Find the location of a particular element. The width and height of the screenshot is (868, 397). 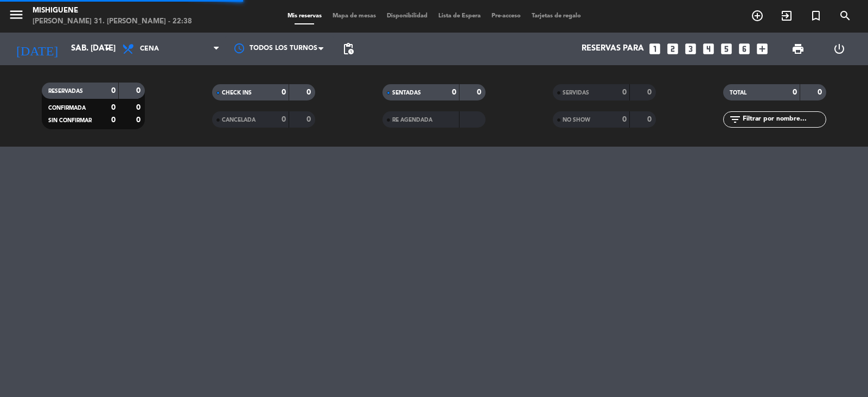

i: exit_to_app is located at coordinates (786, 15).